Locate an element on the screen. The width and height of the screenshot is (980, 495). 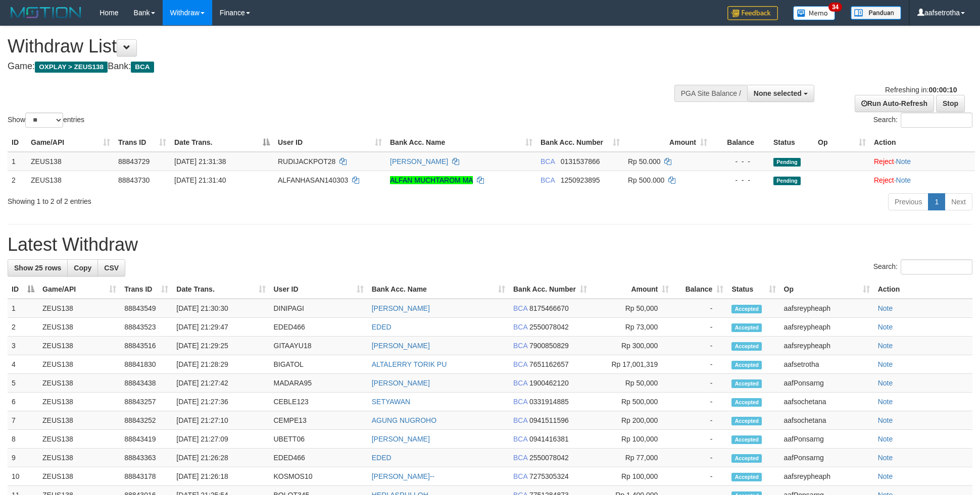
span: 34 is located at coordinates (835, 7).